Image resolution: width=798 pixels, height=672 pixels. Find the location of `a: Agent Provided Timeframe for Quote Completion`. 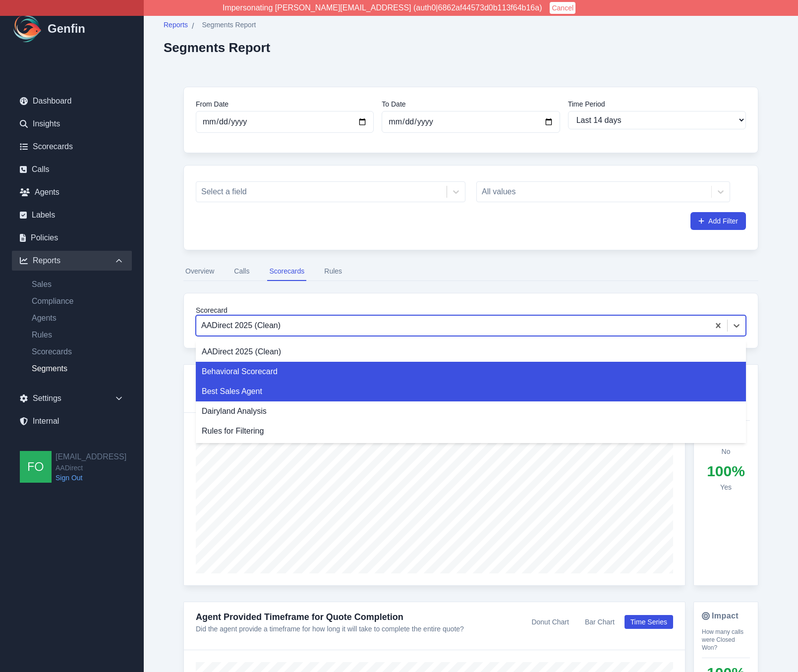

a: Agent Provided Timeframe for Quote Completion is located at coordinates (299, 617).